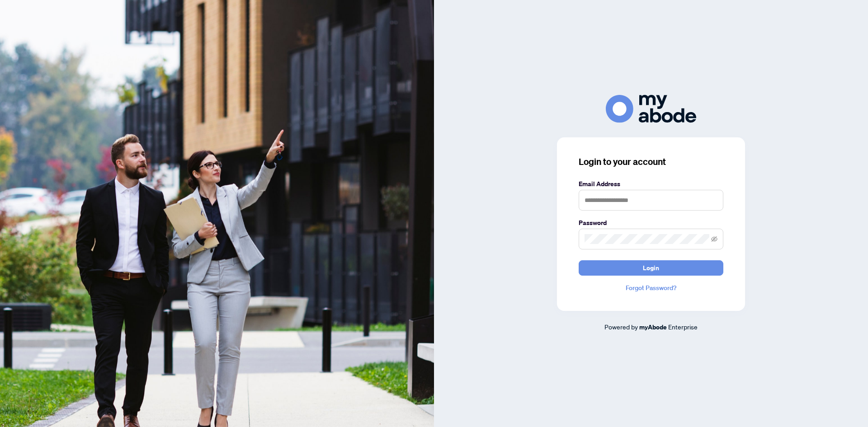 The height and width of the screenshot is (427, 868). Describe the element at coordinates (651, 184) in the screenshot. I see `label: Email Address` at that location.